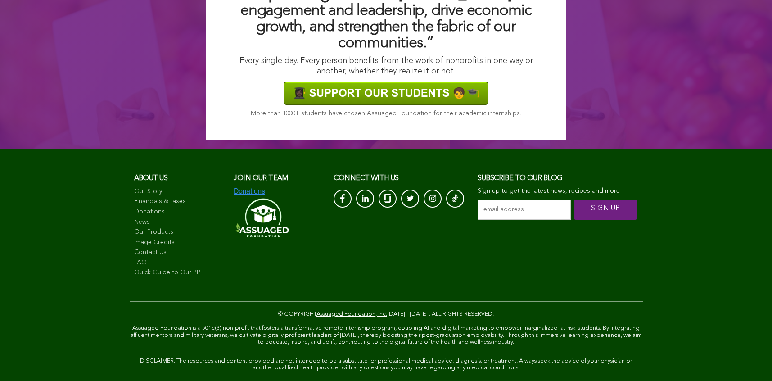  Describe the element at coordinates (455, 198) in the screenshot. I see `img: Tik-Tok-Icon` at that location.